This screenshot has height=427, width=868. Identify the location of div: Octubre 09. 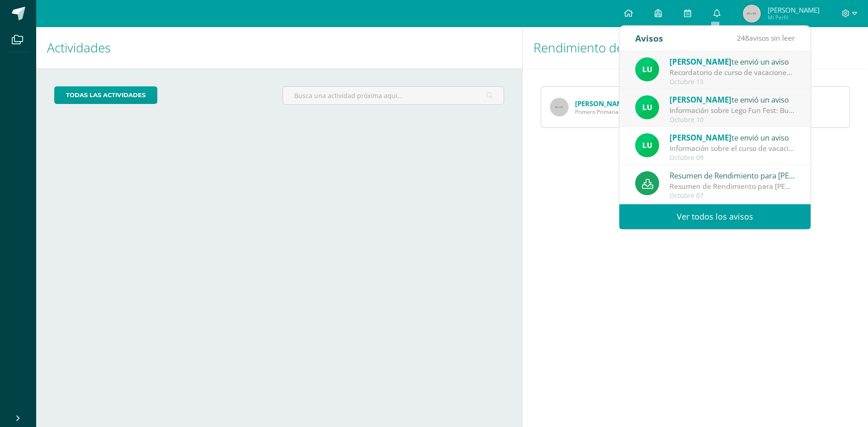
(732, 158).